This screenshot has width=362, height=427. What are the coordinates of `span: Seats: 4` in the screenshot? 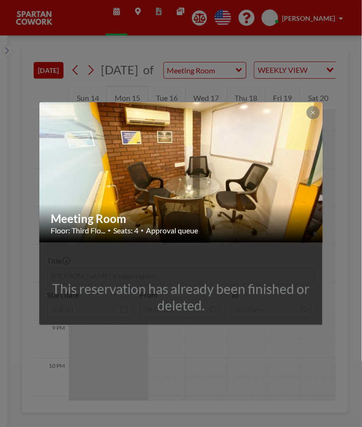 It's located at (125, 231).